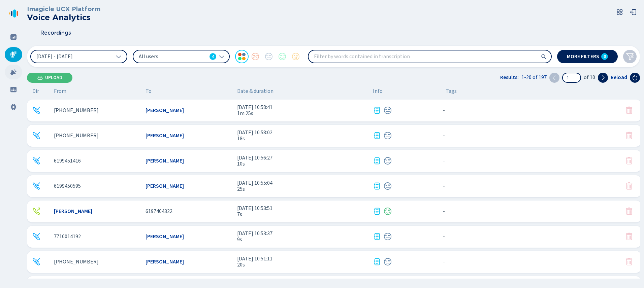 This screenshot has width=644, height=288. What do you see at coordinates (14, 90) in the screenshot?
I see `svg: groups-filled` at bounding box center [14, 90].